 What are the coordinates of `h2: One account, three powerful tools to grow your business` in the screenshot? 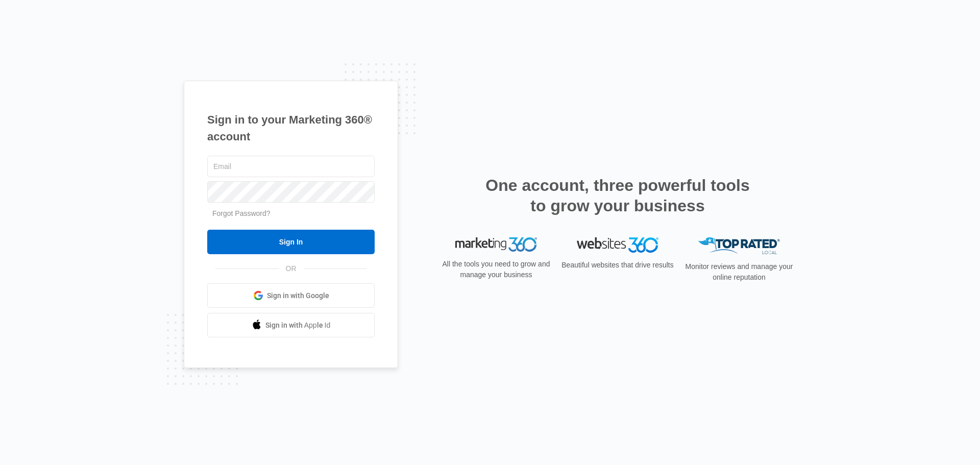 It's located at (617, 196).